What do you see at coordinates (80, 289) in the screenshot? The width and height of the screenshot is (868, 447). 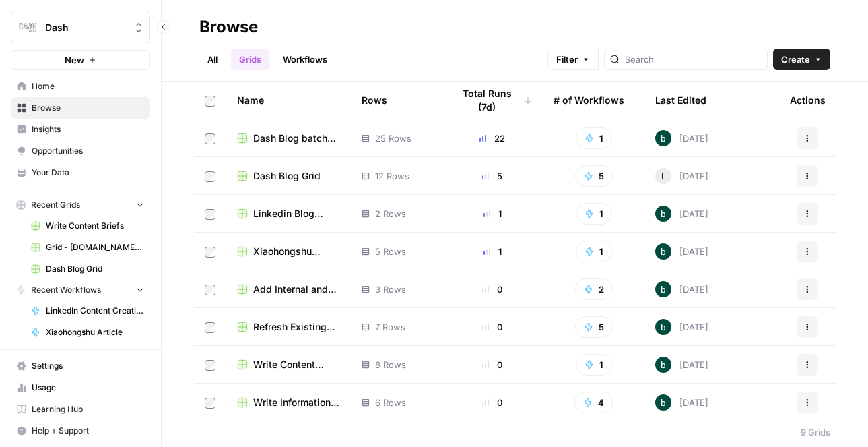 I see `button: Recent Workflows` at bounding box center [80, 289].